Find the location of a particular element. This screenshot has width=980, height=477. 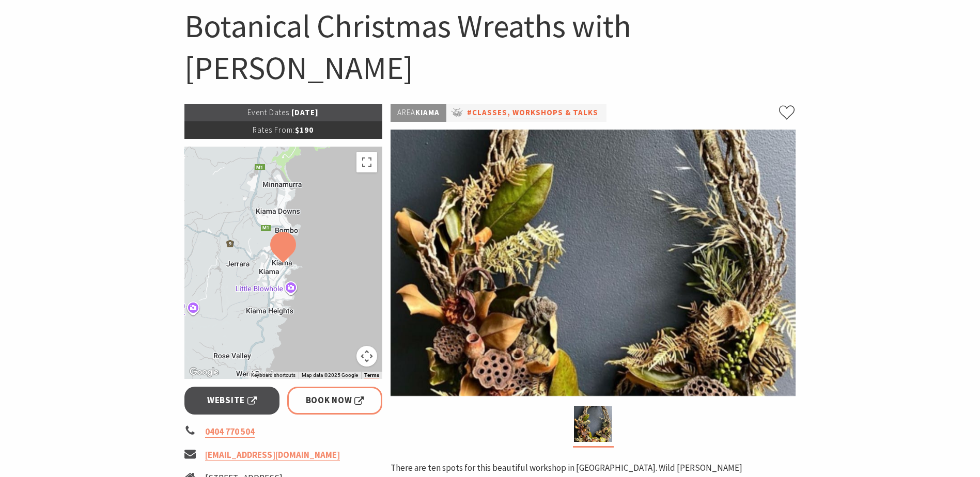

a: #Classes, Workshops & Talks is located at coordinates (532, 113).